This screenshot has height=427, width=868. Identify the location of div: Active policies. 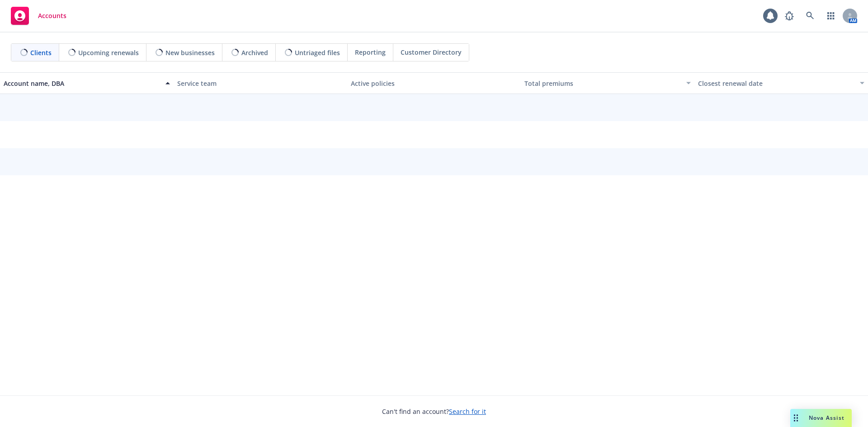
(434, 83).